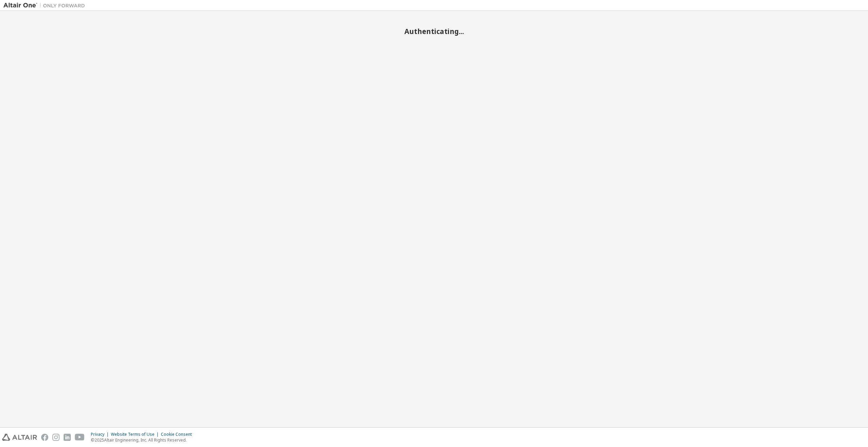  What do you see at coordinates (434, 32) in the screenshot?
I see `h2: Authenticating...` at bounding box center [434, 32].